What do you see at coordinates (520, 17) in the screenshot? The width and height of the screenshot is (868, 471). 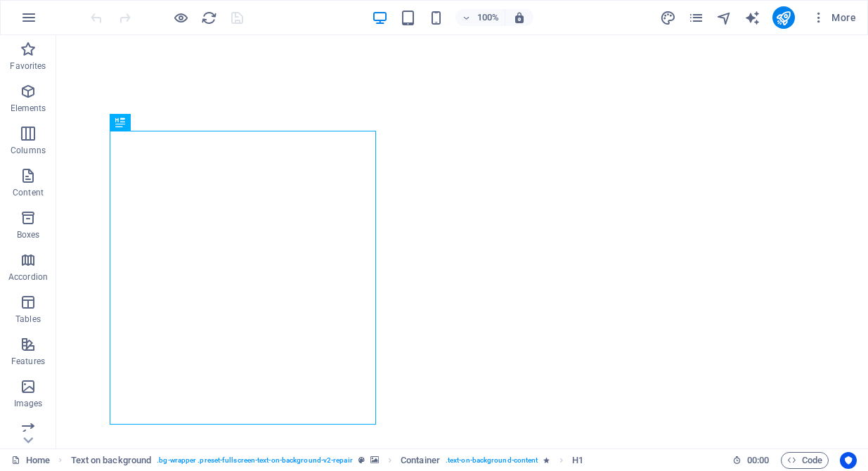 I see `i: On resize automatically adjust zoom level to fit chosen device.` at bounding box center [520, 17].